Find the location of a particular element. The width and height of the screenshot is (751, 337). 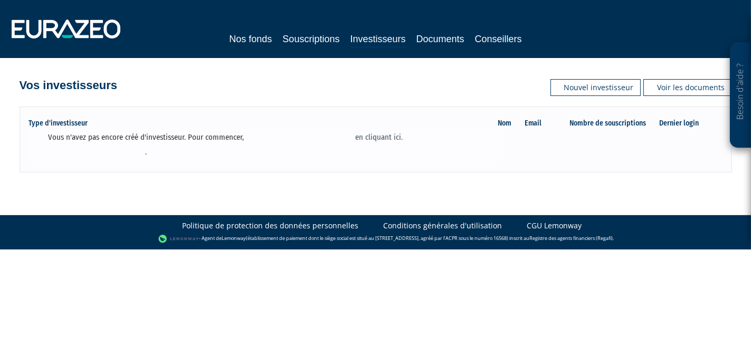

td: Vous n'avez pas encore créé d'investisseur. Pour commencer, . is located at coordinates (262, 145).